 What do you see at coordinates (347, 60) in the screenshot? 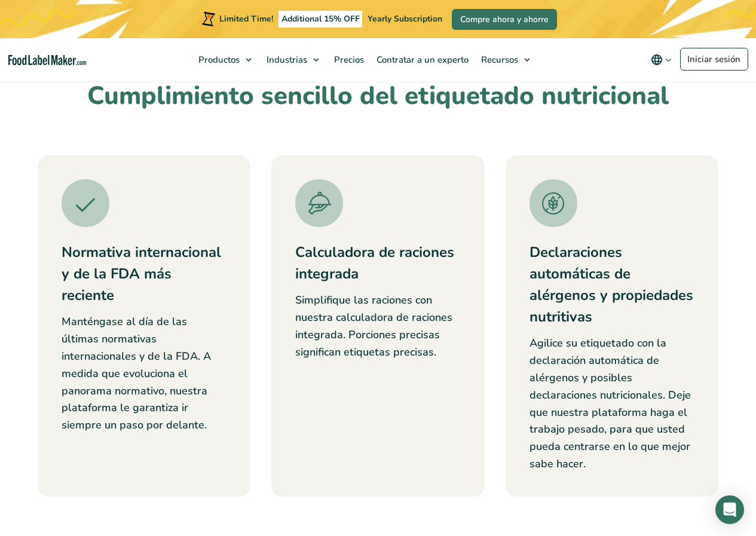
I see `span: Precios` at bounding box center [347, 60].